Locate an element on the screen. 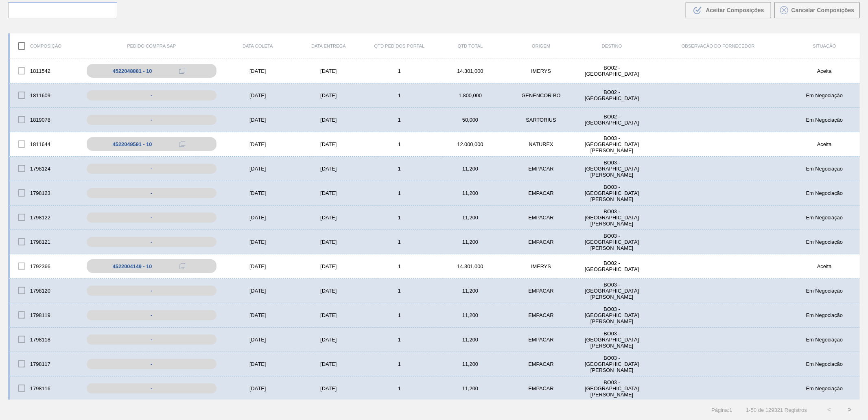 Image resolution: width=868 pixels, height=420 pixels. div: 4522004149 - 10 is located at coordinates (133, 266).